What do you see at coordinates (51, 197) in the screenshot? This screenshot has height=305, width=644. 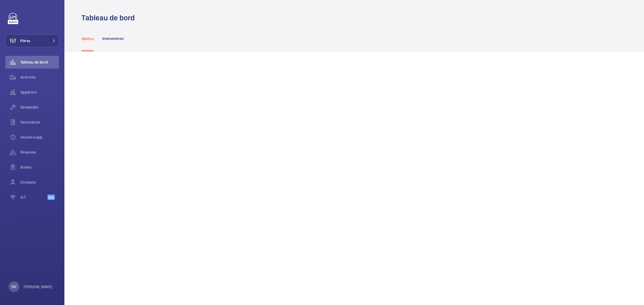 I see `span: Beta` at bounding box center [51, 197].